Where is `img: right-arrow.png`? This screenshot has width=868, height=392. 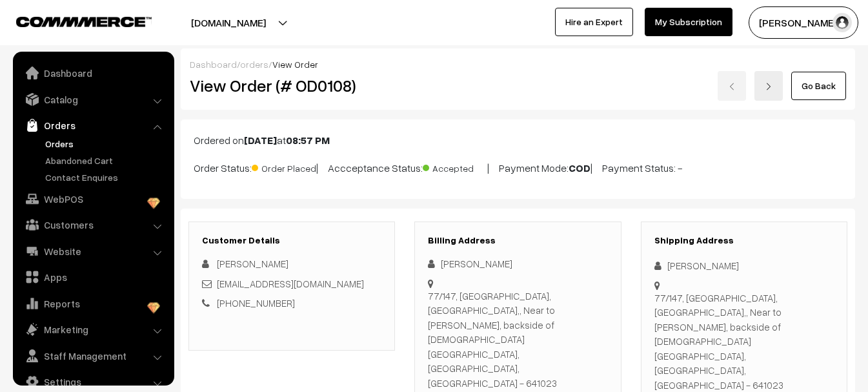
img: right-arrow.png is located at coordinates (768, 87).